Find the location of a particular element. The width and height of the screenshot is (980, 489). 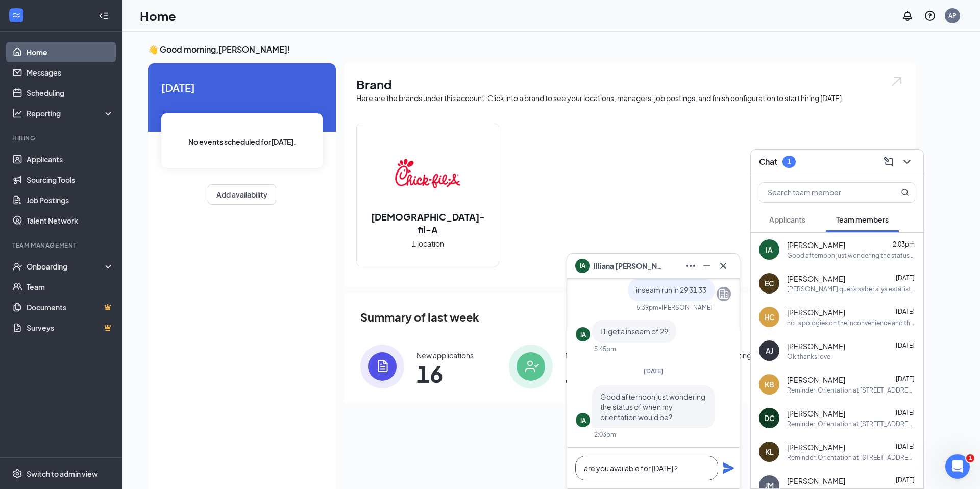

div: Ok thanks love is located at coordinates (809, 357).